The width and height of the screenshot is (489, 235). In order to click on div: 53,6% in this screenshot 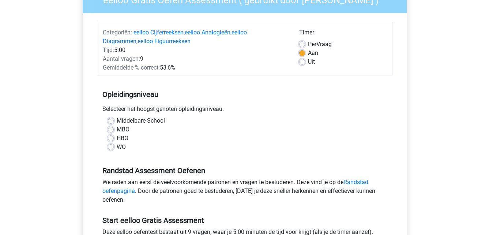, I will do `click(195, 68)`.